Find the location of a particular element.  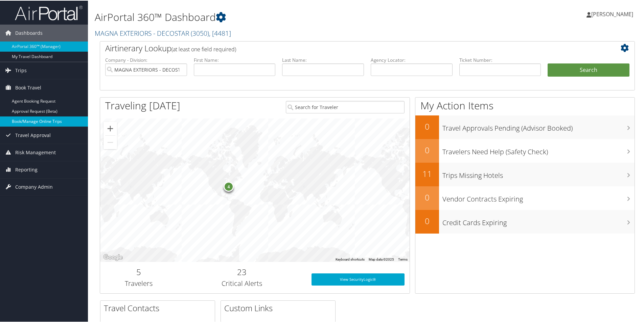

h2: Airtinerary Lookup is located at coordinates (345, 48).